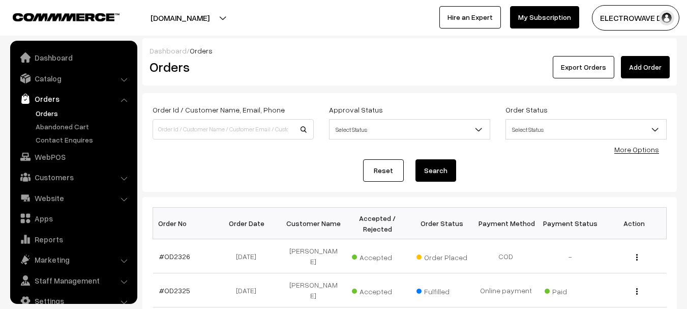 This screenshot has width=687, height=309. I want to click on a: More Options, so click(637, 149).